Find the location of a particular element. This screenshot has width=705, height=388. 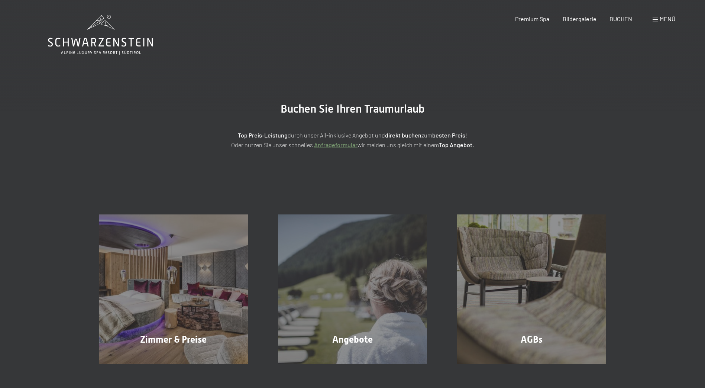

span: Premium Spa is located at coordinates (532, 19).